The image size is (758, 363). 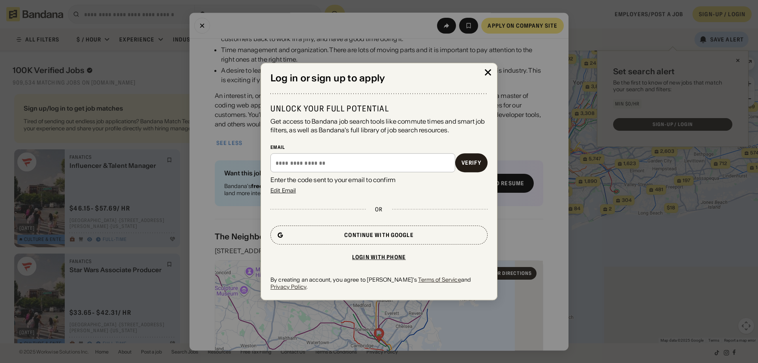 What do you see at coordinates (379, 126) in the screenshot?
I see `div: Get access to Bandana job search tools like commute times and smart job filters, as well as Banda...` at bounding box center [379, 126].